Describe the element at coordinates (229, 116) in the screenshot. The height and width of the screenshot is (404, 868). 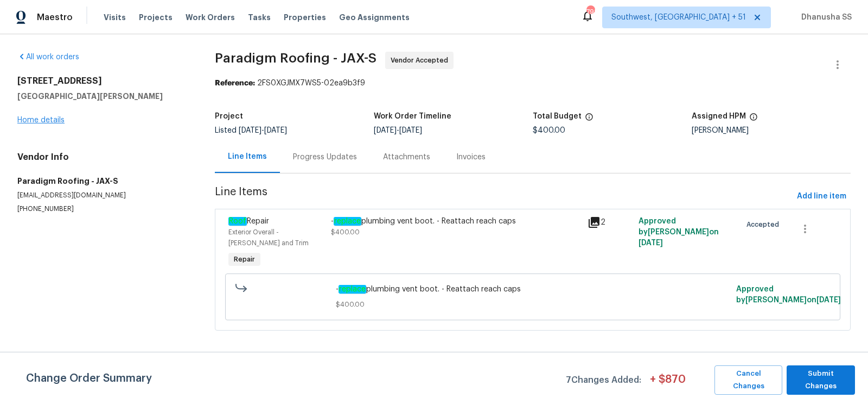
I see `h5: Project` at that location.